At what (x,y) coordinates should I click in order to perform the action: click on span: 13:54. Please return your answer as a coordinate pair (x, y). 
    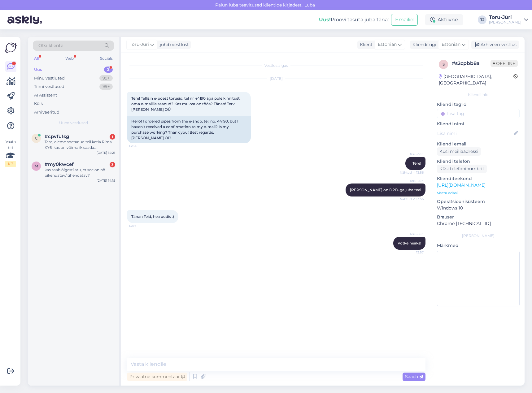
    Looking at the image, I should click on (140, 146).